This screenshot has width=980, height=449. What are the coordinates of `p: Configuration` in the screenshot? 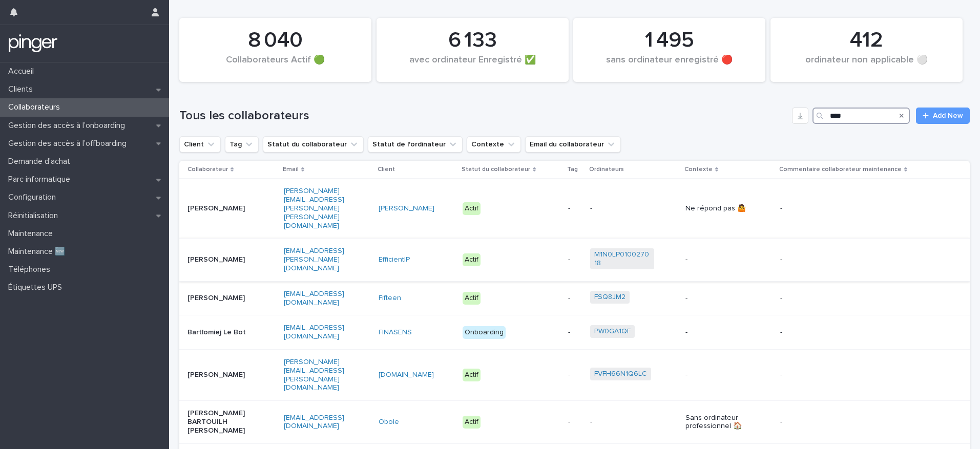 It's located at (34, 197).